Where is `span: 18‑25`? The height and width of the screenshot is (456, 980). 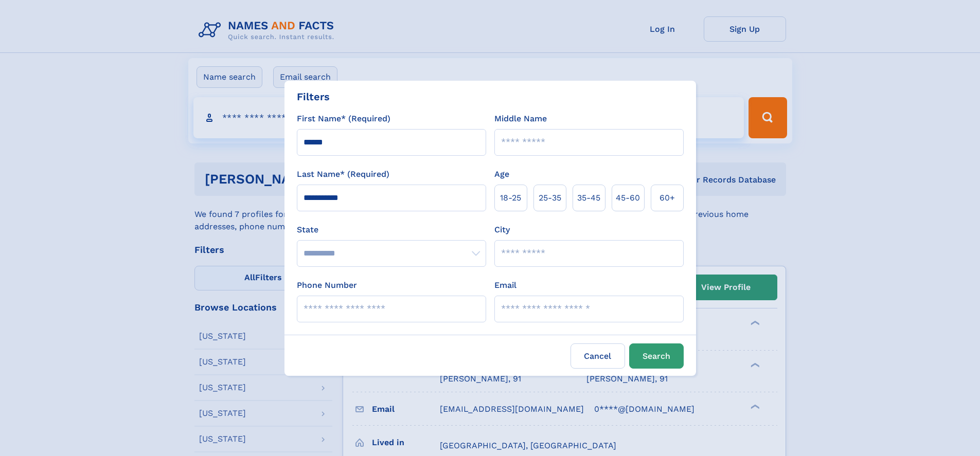 span: 18‑25 is located at coordinates (510, 198).